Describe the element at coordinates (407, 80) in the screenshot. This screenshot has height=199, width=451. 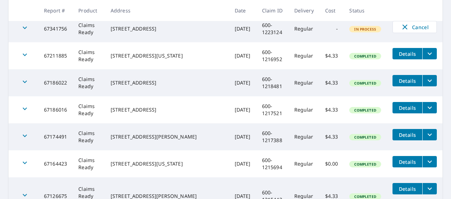
I see `button: detailsBtn-67186022` at that location.